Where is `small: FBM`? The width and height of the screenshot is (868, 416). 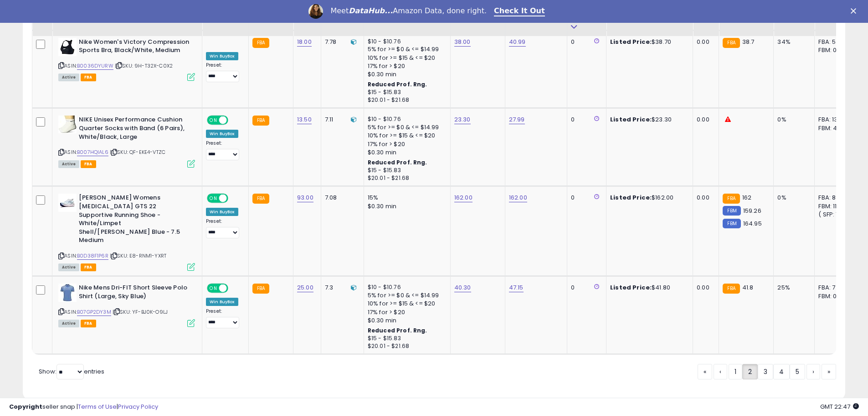
small: FBM is located at coordinates (732, 210).